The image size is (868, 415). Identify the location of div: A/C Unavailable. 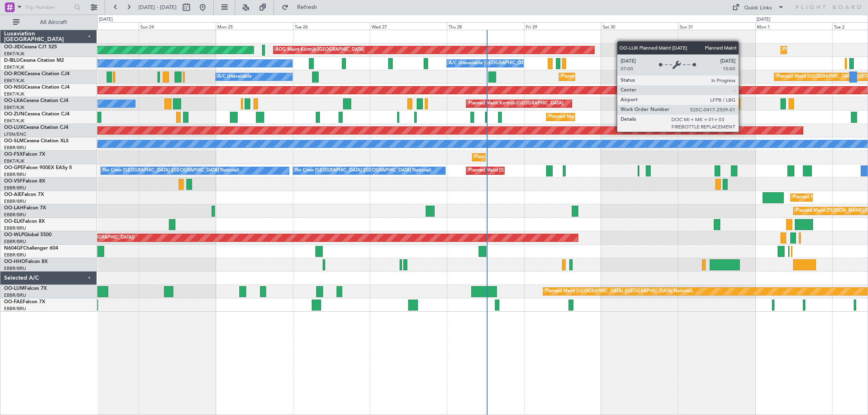
(235, 77).